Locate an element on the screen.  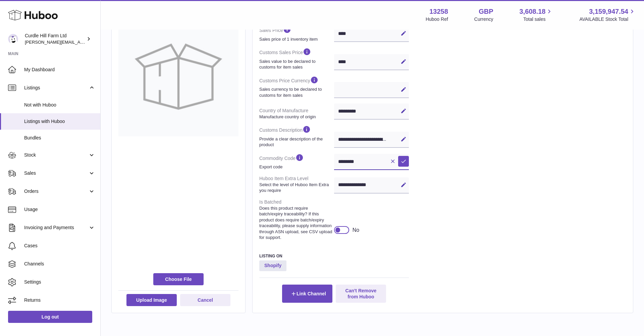
dt: Is Batched is located at coordinates (296, 219).